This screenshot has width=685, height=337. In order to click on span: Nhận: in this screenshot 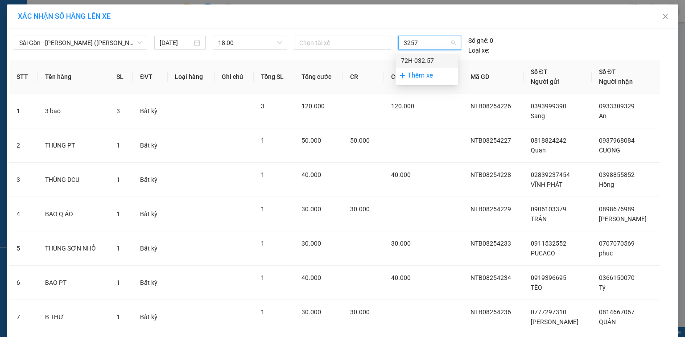, I will do `click(87, 13)`.